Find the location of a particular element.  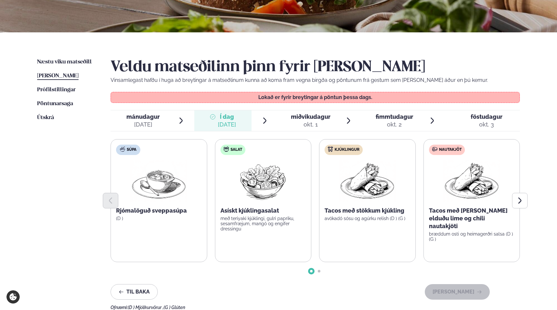

p: Tacos með stökkum kjúkling is located at coordinates (367, 211).